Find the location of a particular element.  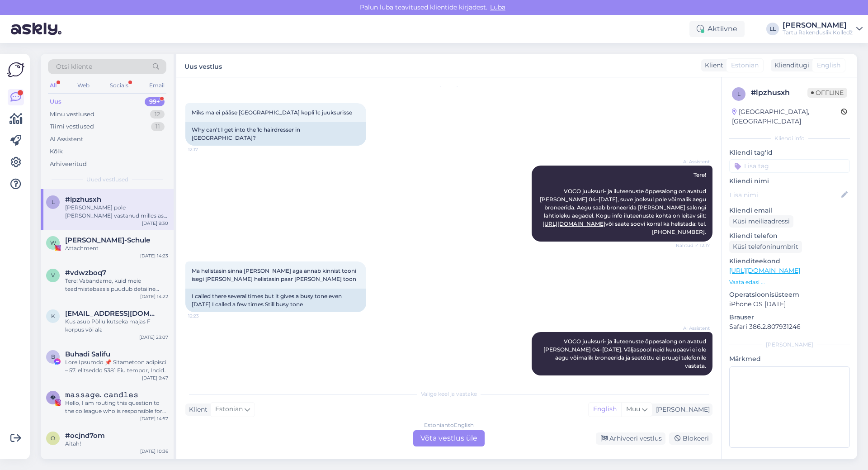

span: #vdwzboq7 is located at coordinates (85, 273).